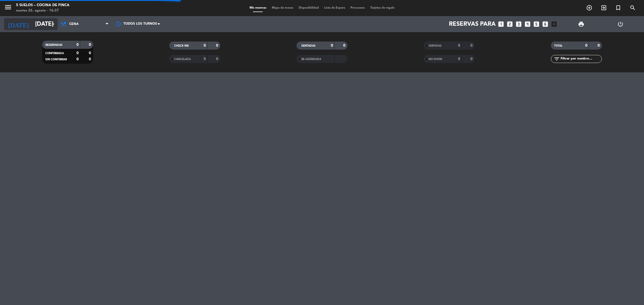 The height and width of the screenshot is (305, 644). Describe the element at coordinates (435, 59) in the screenshot. I see `span: NO SHOW` at that location.